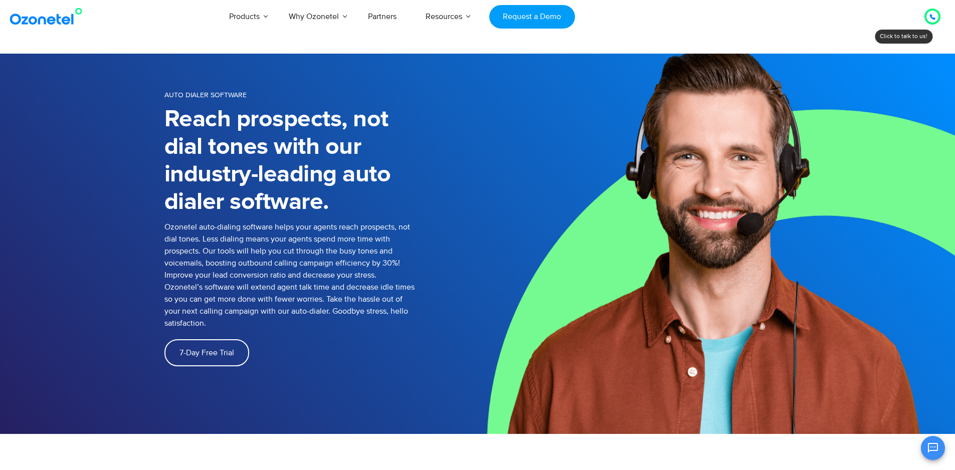 The height and width of the screenshot is (470, 955). What do you see at coordinates (933, 448) in the screenshot?
I see `button: Open chat` at bounding box center [933, 448].